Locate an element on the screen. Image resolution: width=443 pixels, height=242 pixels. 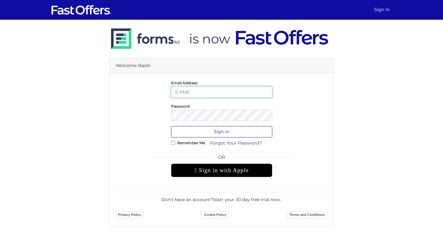
button: Sign In is located at coordinates (221, 132).